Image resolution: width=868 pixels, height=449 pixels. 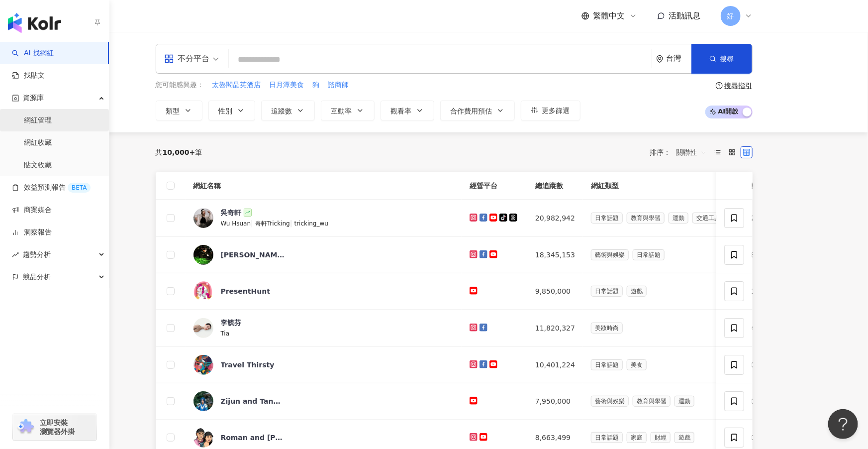 I want to click on div: 台灣, so click(x=679, y=58).